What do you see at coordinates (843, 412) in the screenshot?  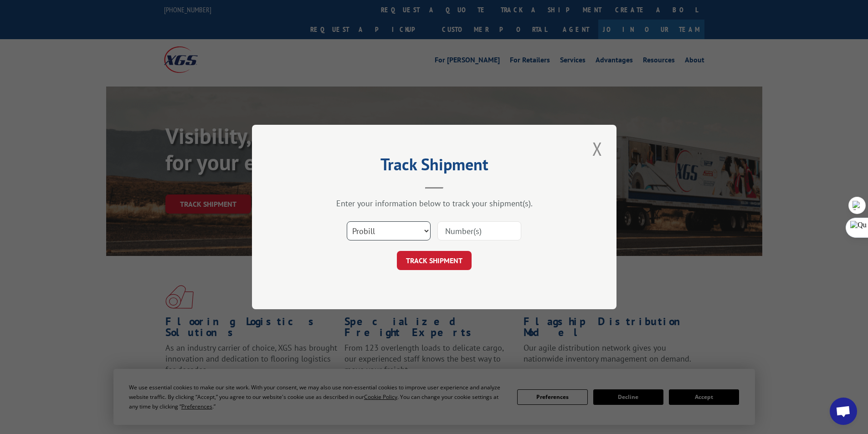 I see `a: Open chat` at bounding box center [843, 412].